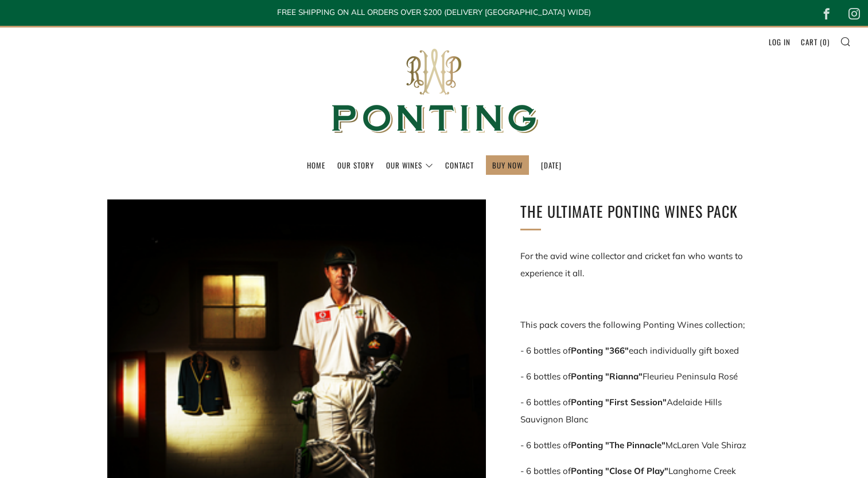  Describe the element at coordinates (316, 166) in the screenshot. I see `a: Home` at that location.